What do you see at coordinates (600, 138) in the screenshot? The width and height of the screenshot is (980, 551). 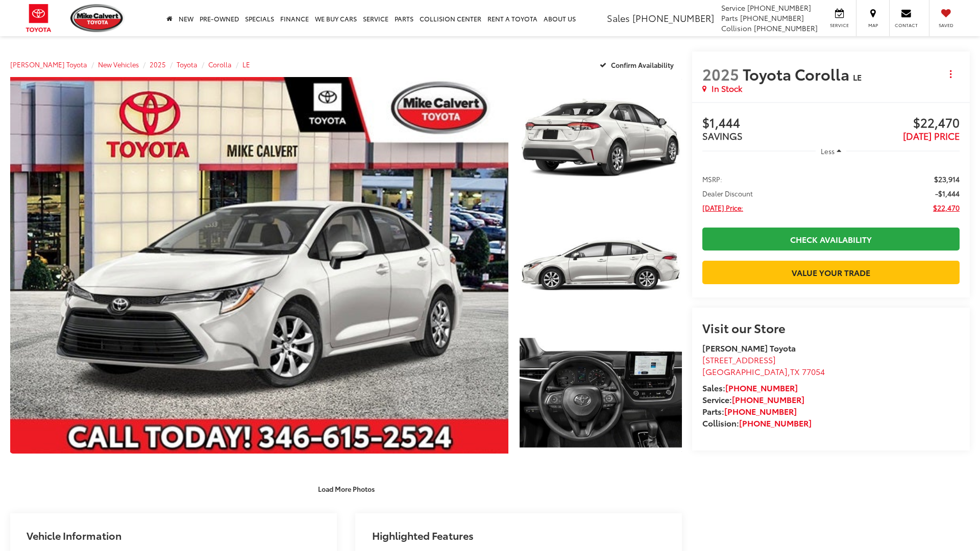 I see `a: Expand Photo 1` at bounding box center [600, 138].